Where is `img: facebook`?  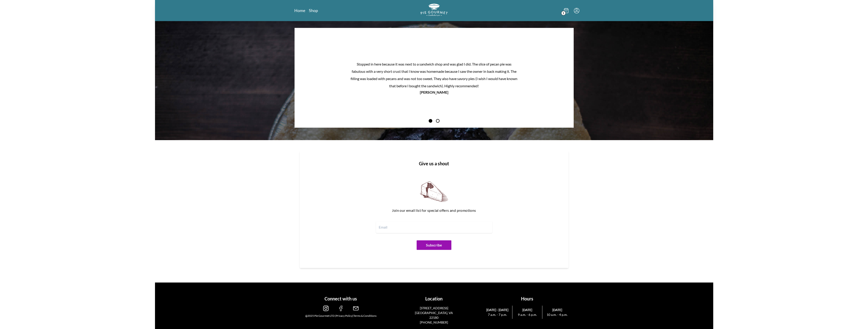
img: facebook is located at coordinates (341, 309).